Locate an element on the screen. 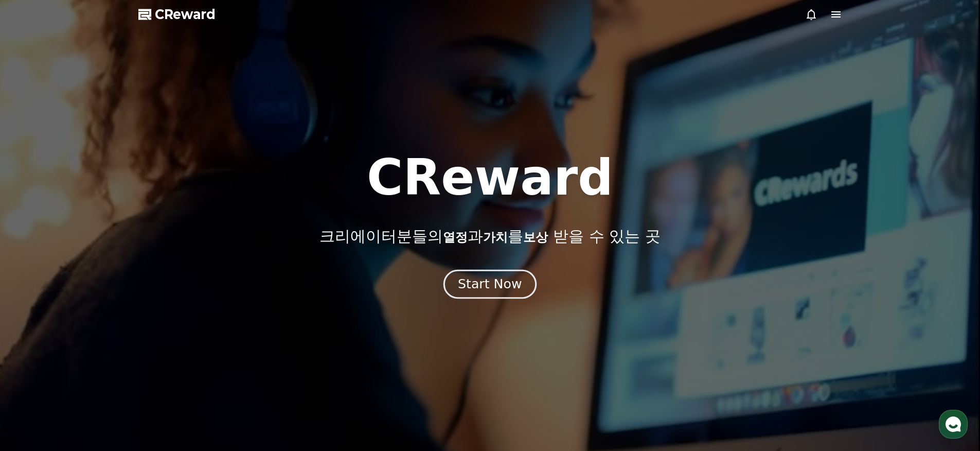  button: Start Now is located at coordinates (490, 285).